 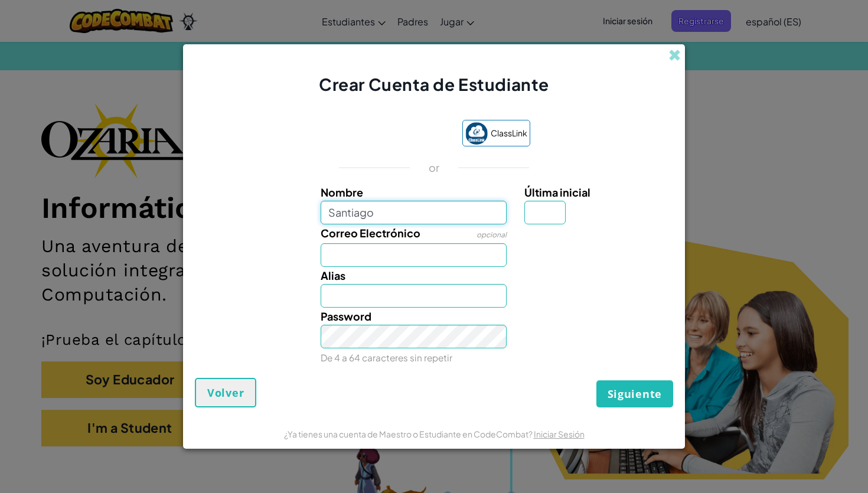 I want to click on span: Nombre, so click(x=342, y=192).